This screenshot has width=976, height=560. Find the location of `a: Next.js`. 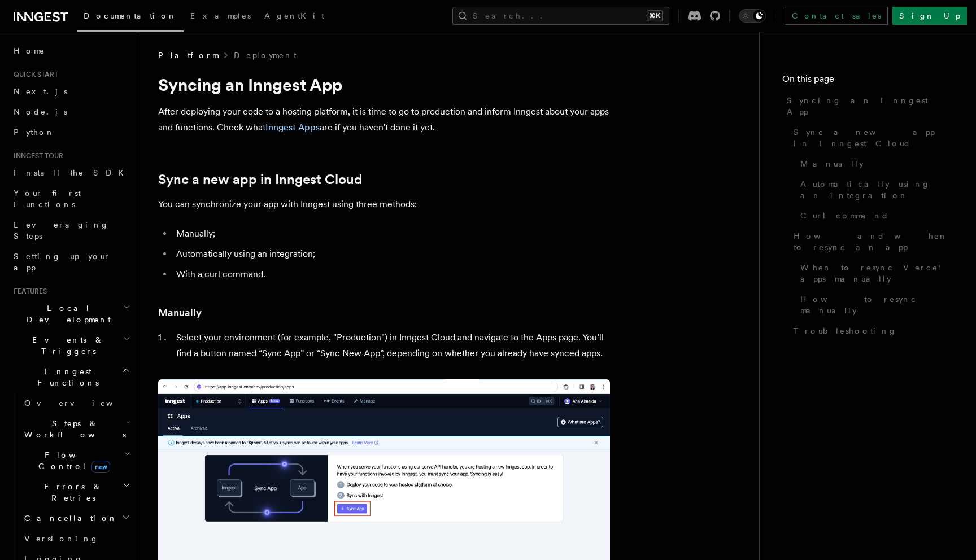

a: Next.js is located at coordinates (70, 91).